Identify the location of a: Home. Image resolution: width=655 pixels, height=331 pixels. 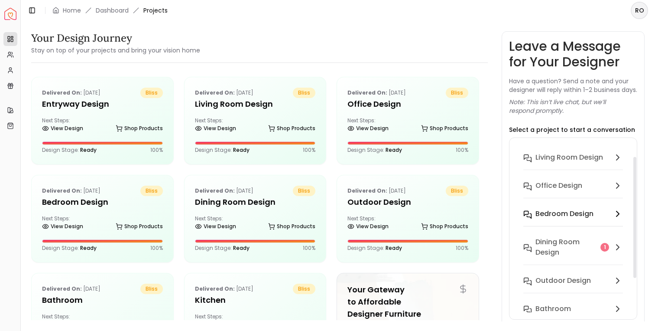
(72, 10).